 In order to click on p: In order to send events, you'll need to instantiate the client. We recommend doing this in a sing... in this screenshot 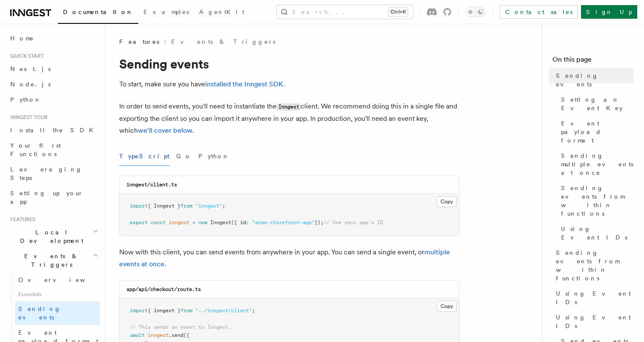, I will do `click(289, 119)`.